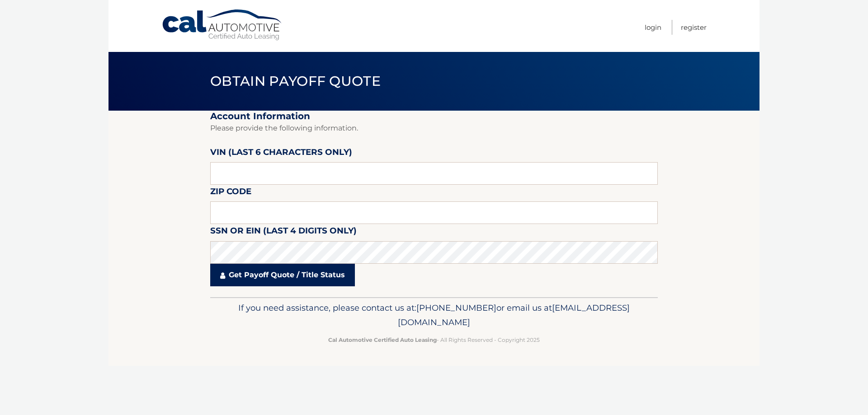  I want to click on p: Please provide the following information., so click(434, 128).